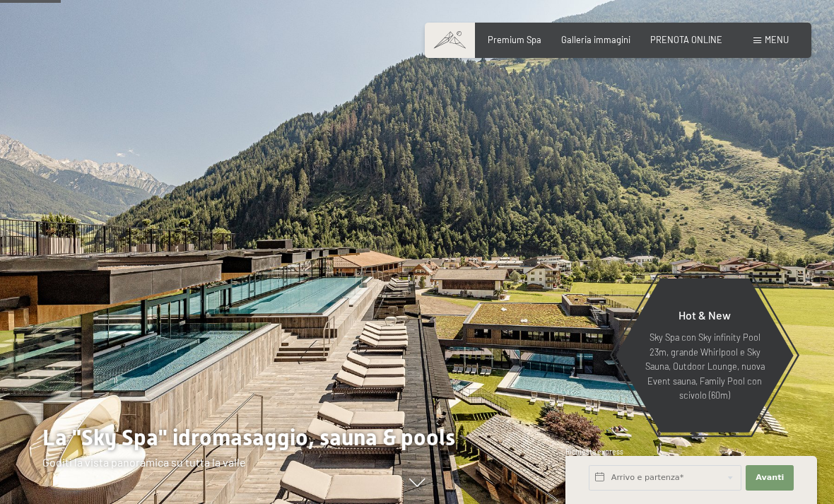 This screenshot has width=834, height=504. What do you see at coordinates (777, 40) in the screenshot?
I see `span: Menu` at bounding box center [777, 40].